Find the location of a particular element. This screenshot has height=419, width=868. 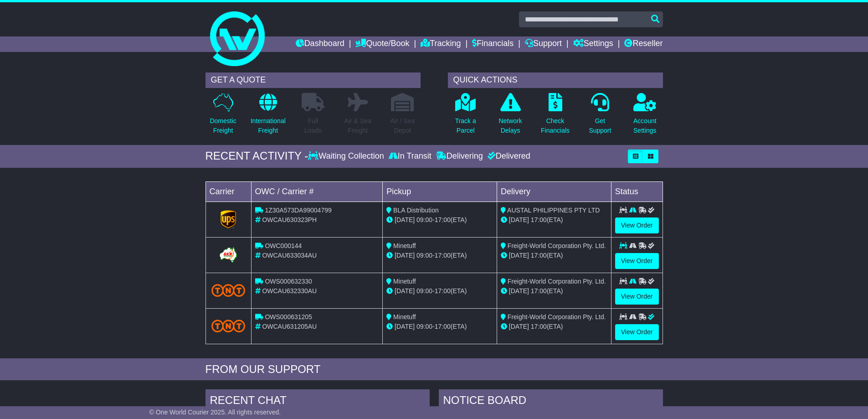

a: Financials is located at coordinates (492, 44).